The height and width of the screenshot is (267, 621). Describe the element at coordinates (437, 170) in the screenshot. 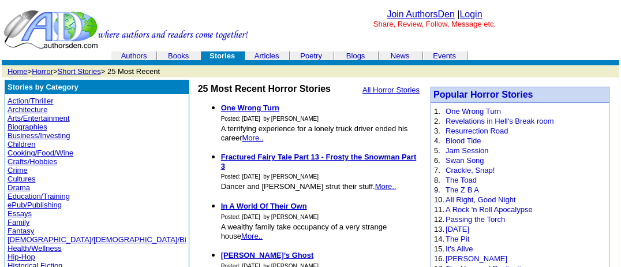

I see `font: 7.` at that location.